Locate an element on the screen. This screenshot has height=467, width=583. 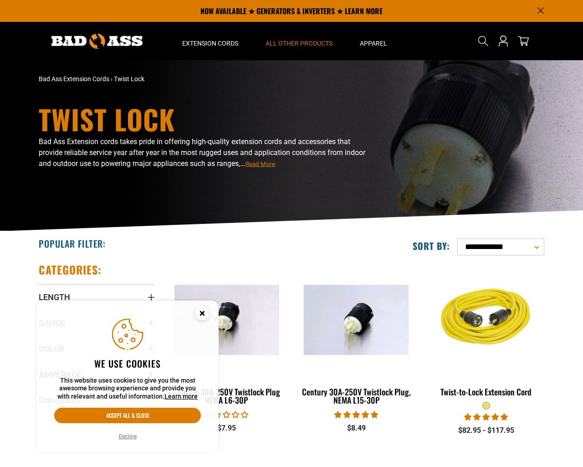
summary: Length is located at coordinates (97, 297).